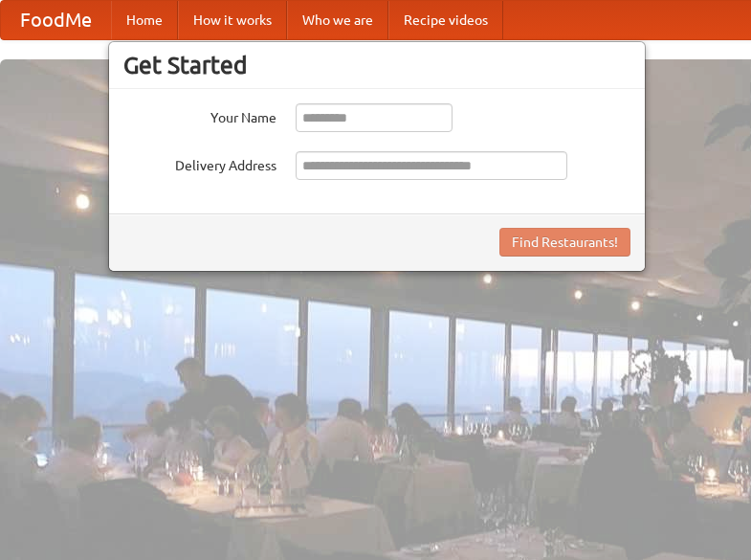 The height and width of the screenshot is (560, 751). I want to click on label: Your Name, so click(200, 115).